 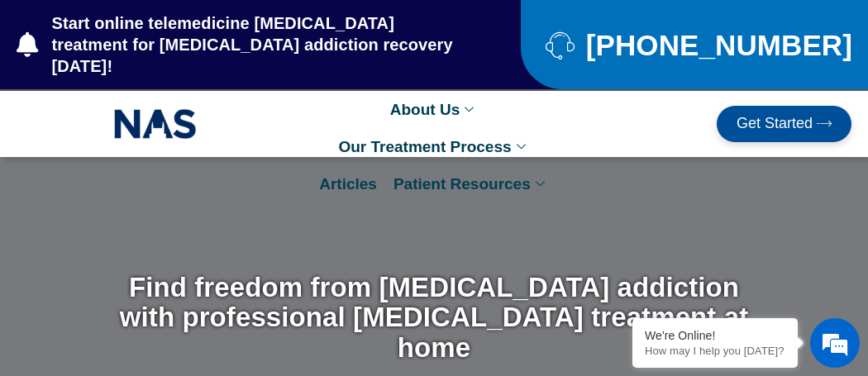 I want to click on a: About Us, so click(x=434, y=109).